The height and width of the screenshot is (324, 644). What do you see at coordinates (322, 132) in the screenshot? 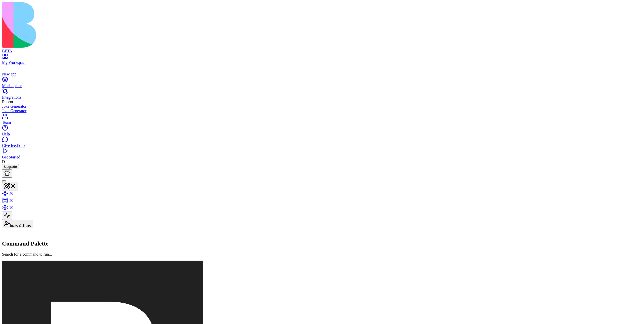
I see `a: Help` at bounding box center [322, 132].